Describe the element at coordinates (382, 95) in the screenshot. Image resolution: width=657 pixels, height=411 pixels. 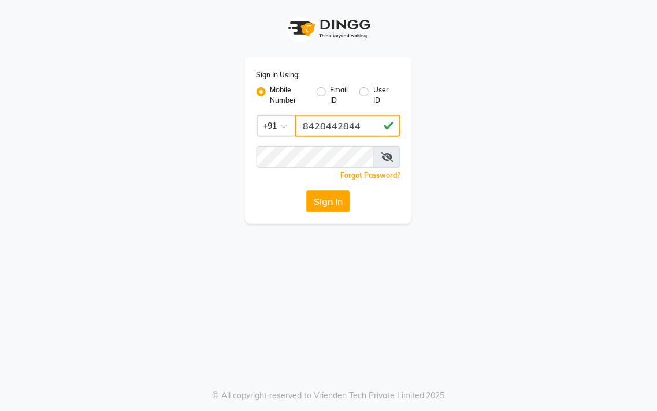
I see `label: User ID` at that location.